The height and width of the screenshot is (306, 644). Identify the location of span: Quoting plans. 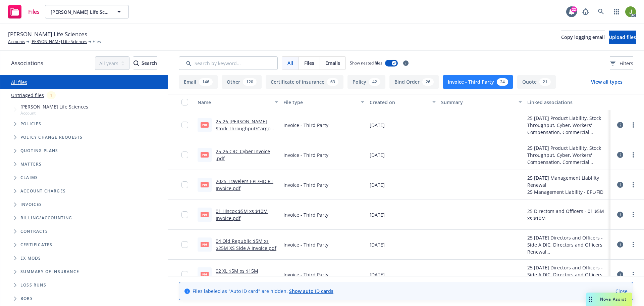
(39, 151).